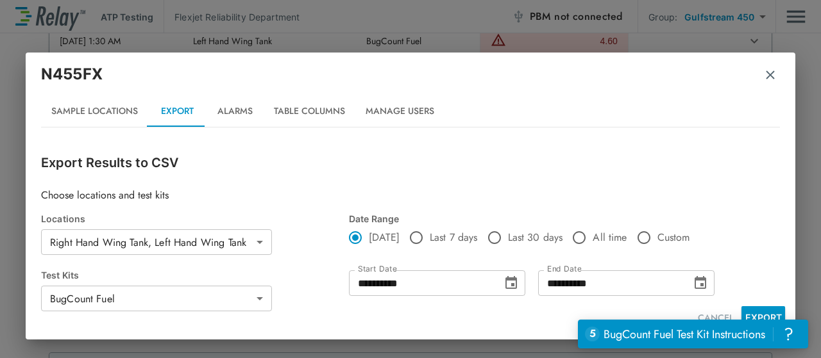  What do you see at coordinates (533, 219) in the screenshot?
I see `div: Date Range` at bounding box center [533, 219].